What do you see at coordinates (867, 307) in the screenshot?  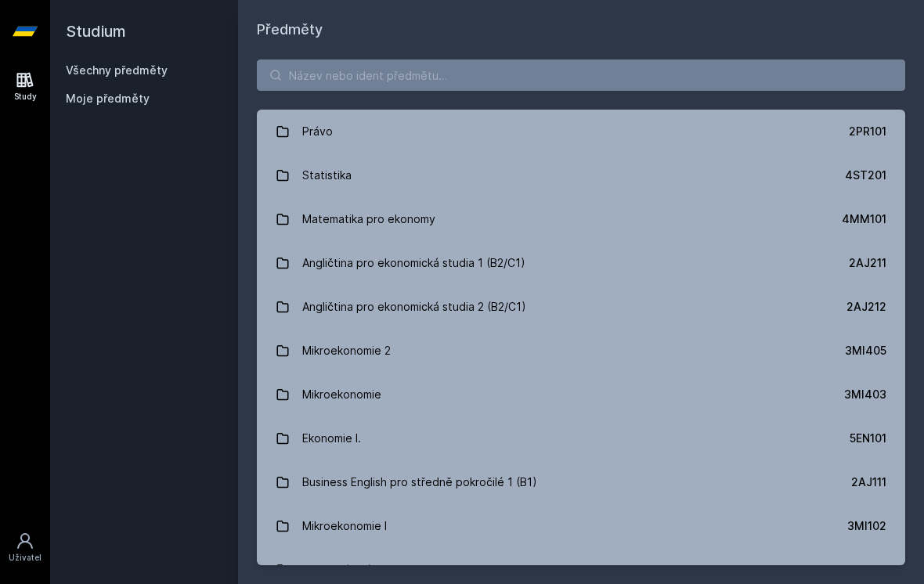 I see `div: 2AJ212` at bounding box center [867, 307].